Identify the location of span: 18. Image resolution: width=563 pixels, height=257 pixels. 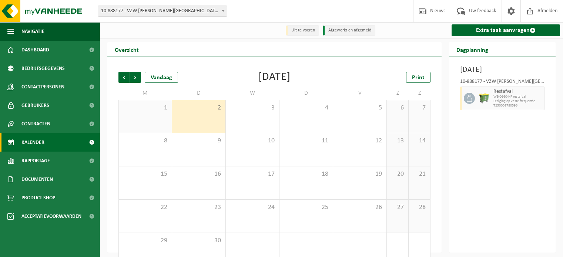
(306, 174).